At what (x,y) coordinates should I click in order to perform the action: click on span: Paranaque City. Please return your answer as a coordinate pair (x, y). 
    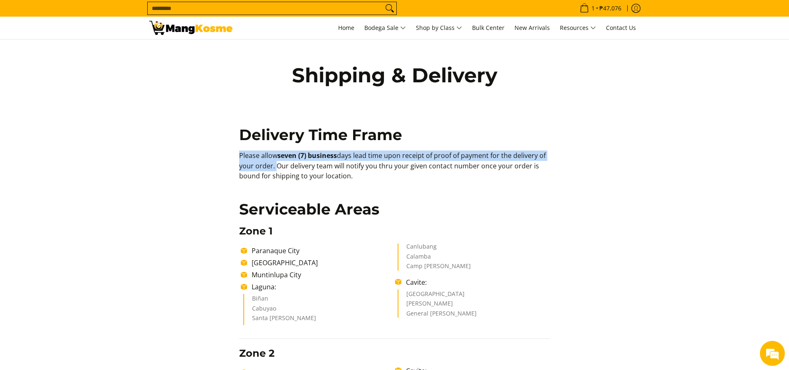
    Looking at the image, I should click on (275, 251).